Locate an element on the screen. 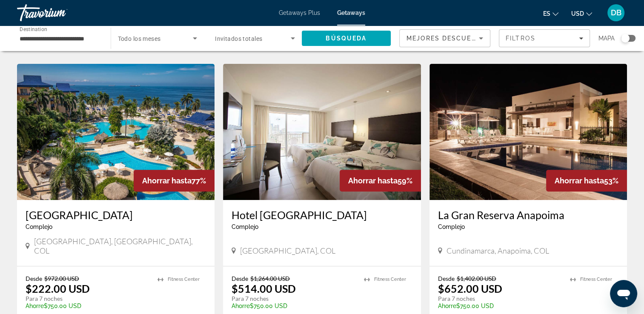  span: Getaways Plus is located at coordinates (299, 13).